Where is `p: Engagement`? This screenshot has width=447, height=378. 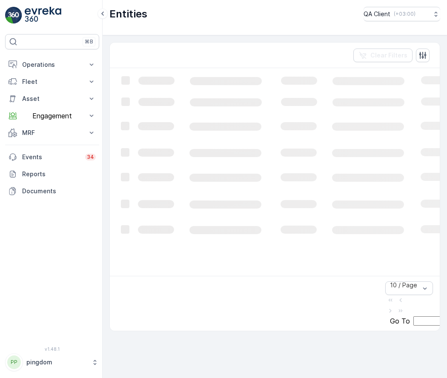 p: Engagement is located at coordinates (52, 116).